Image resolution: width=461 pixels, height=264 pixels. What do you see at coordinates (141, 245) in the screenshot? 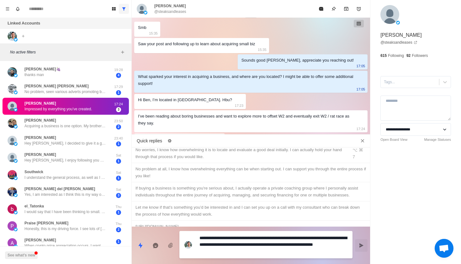
I see `button: Quick replies` at bounding box center [141, 245].